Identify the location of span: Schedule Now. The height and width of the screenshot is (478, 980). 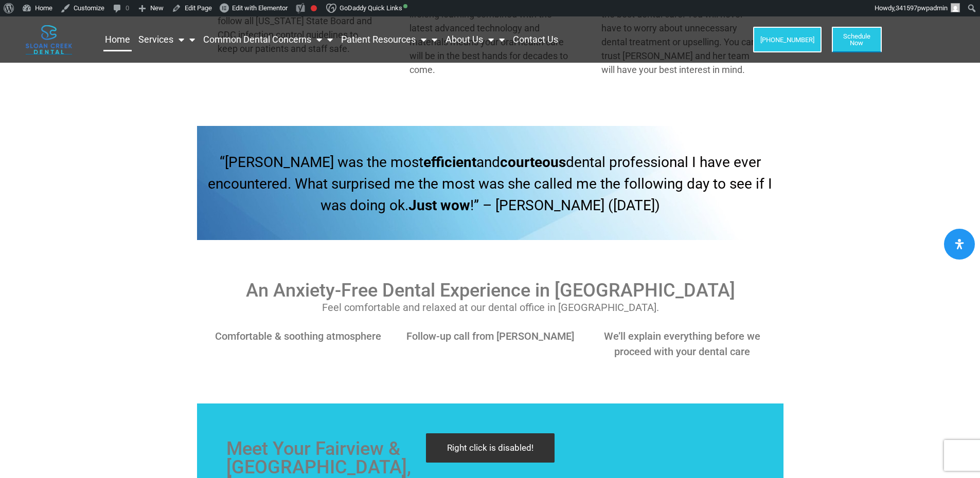
(856, 40).